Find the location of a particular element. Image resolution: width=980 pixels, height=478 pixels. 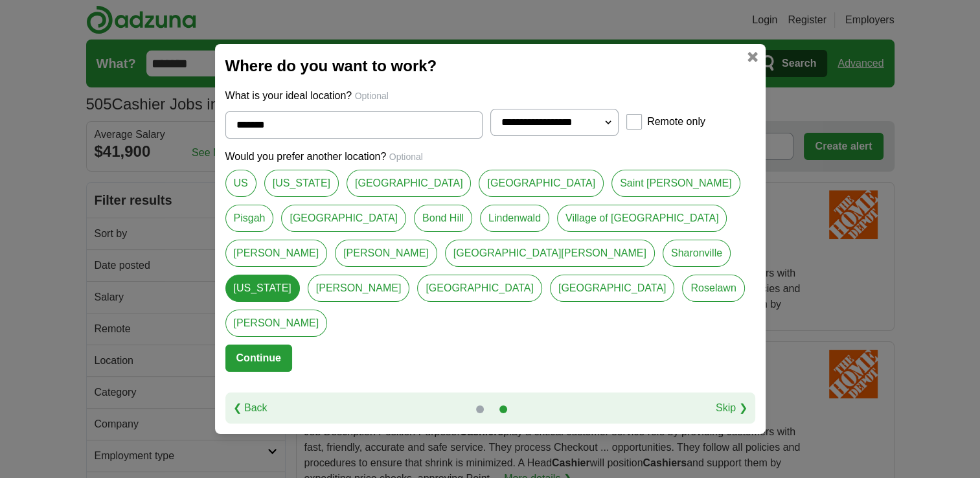

a: US is located at coordinates (241, 183).